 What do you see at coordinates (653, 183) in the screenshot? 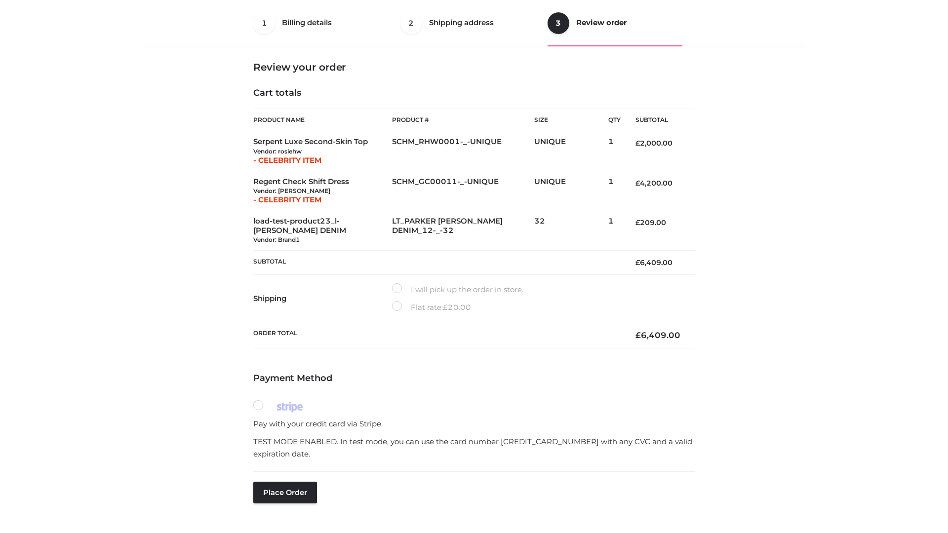
I see `bdi: 4,200.00` at bounding box center [653, 183].